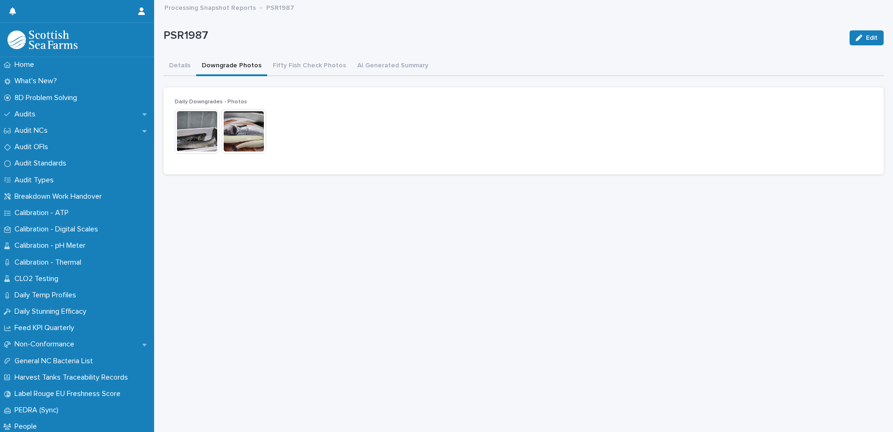 Image resolution: width=893 pixels, height=432 pixels. What do you see at coordinates (46, 344) in the screenshot?
I see `p: Non-Conformance` at bounding box center [46, 344].